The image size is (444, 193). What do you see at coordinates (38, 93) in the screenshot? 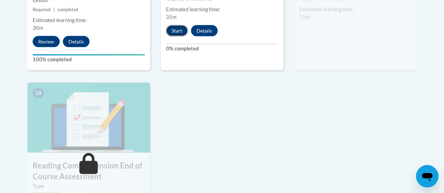
I see `span: 10` at bounding box center [38, 93].